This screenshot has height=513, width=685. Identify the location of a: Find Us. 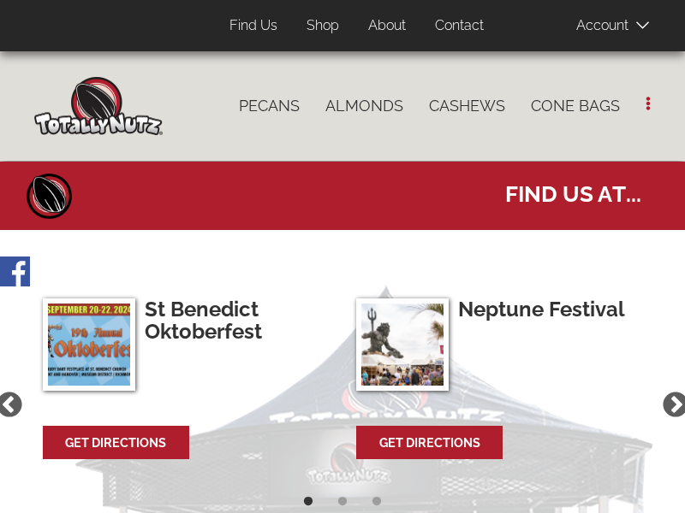
(253, 26).